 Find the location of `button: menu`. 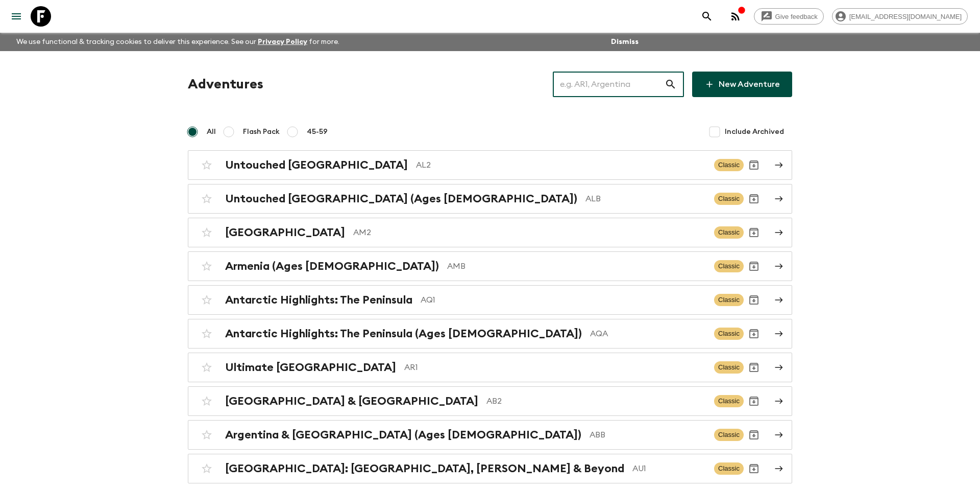

button: menu is located at coordinates (16, 16).